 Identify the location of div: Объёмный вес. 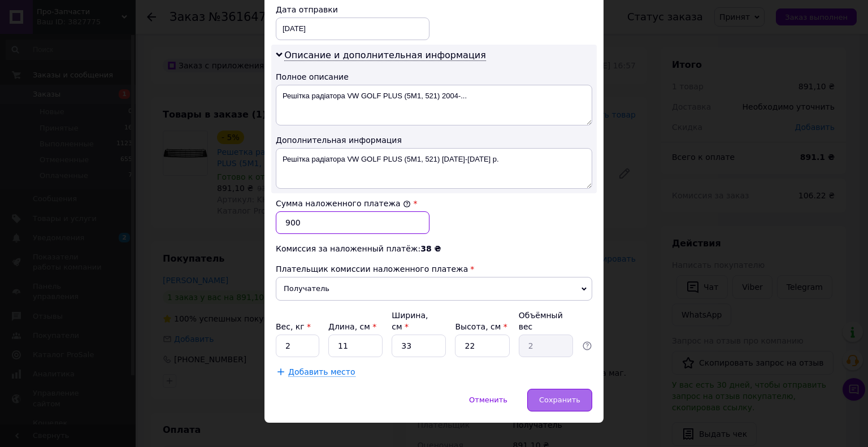
(546, 321).